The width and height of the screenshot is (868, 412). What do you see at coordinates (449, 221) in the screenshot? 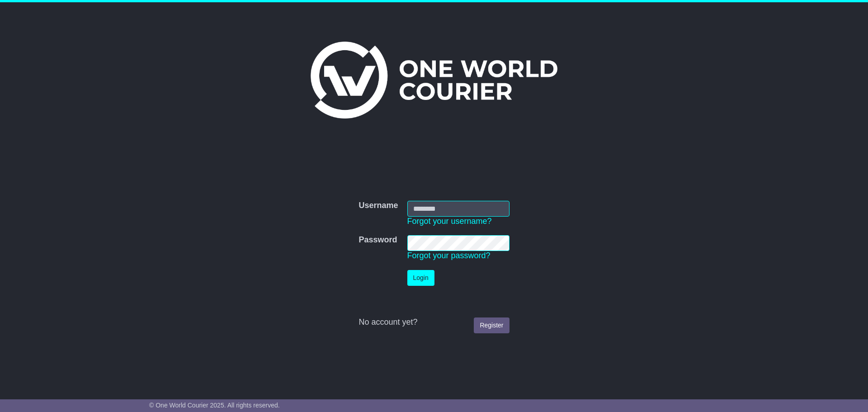
I see `a: Forgot your username?` at bounding box center [449, 221].